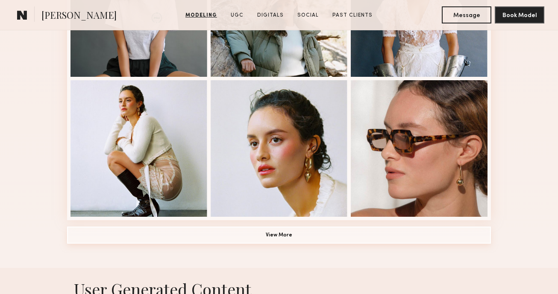 The width and height of the screenshot is (558, 294). What do you see at coordinates (520, 15) in the screenshot?
I see `a: Book Model` at bounding box center [520, 15].